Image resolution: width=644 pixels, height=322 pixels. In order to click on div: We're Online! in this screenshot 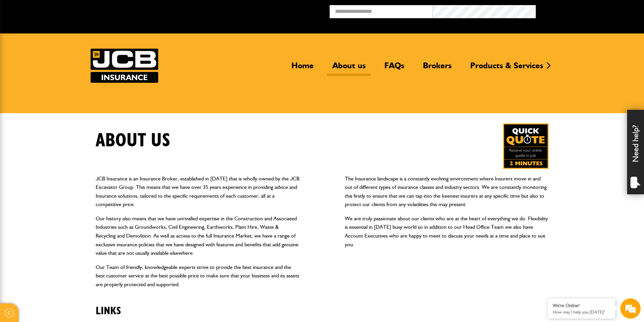, I will do `click(581, 306)`.